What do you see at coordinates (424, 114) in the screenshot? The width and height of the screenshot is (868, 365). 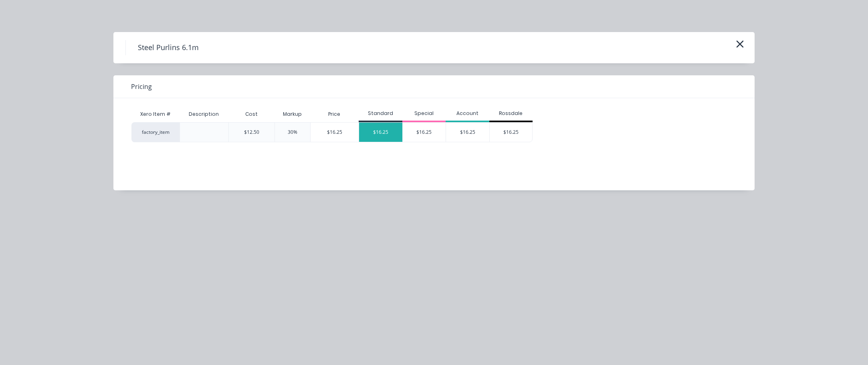 I see `div: Special` at bounding box center [424, 114].